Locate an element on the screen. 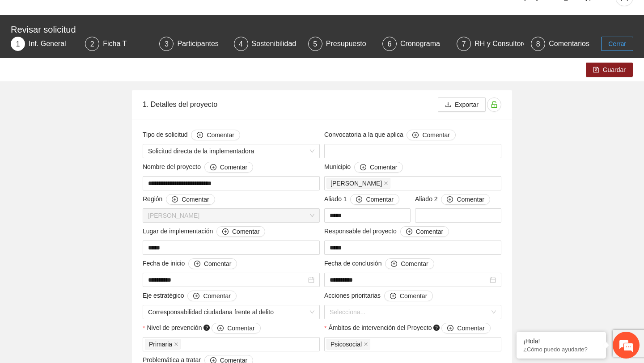 This screenshot has height=363, width=644. div: Cronograma is located at coordinates (423, 44).